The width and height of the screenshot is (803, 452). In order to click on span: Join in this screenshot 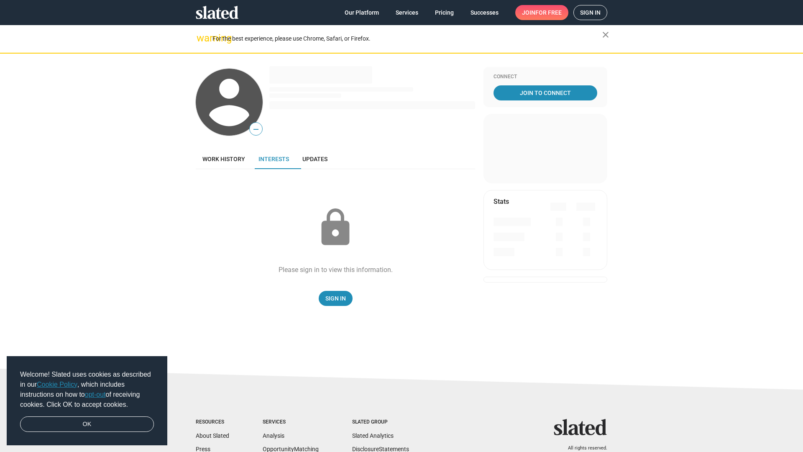, I will do `click(541, 13)`.